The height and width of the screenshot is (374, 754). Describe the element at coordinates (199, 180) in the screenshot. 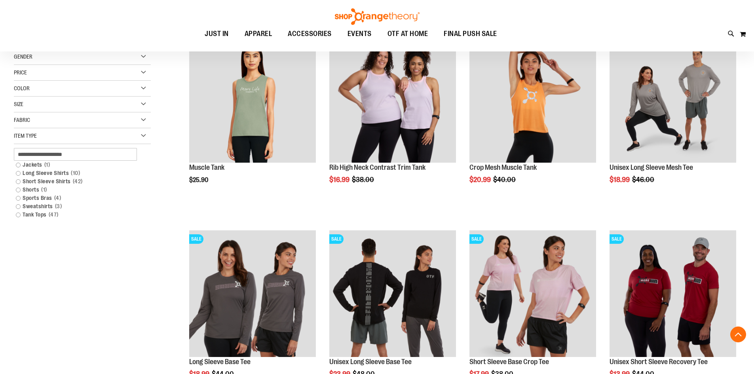

I see `span: $25.90` at that location.